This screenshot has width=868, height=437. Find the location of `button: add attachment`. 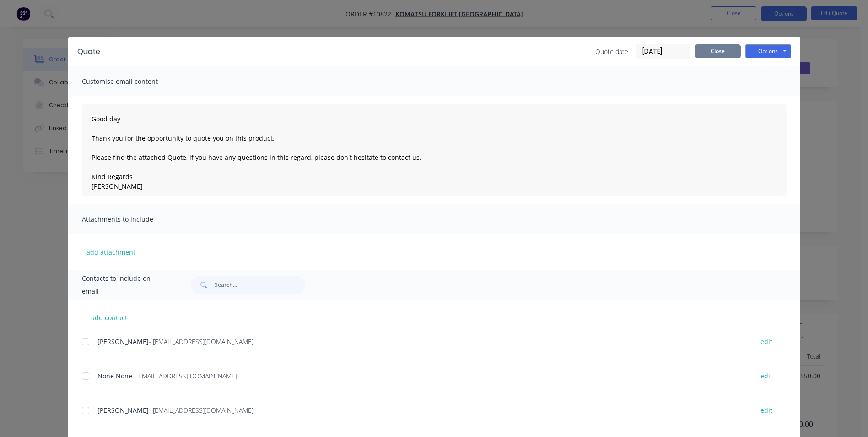

button: add attachment is located at coordinates (110, 252).